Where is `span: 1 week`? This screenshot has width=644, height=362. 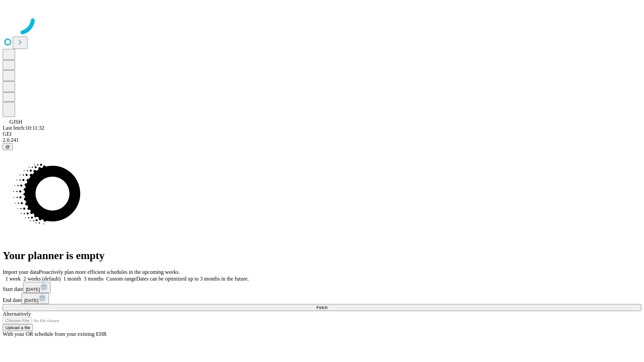 span: 1 week is located at coordinates (13, 279).